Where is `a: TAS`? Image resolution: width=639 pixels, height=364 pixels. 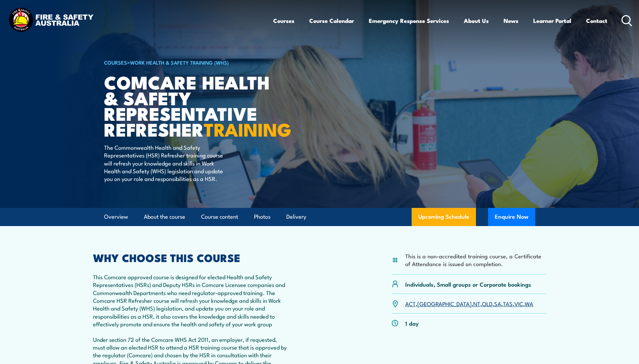 a: TAS is located at coordinates (507, 304).